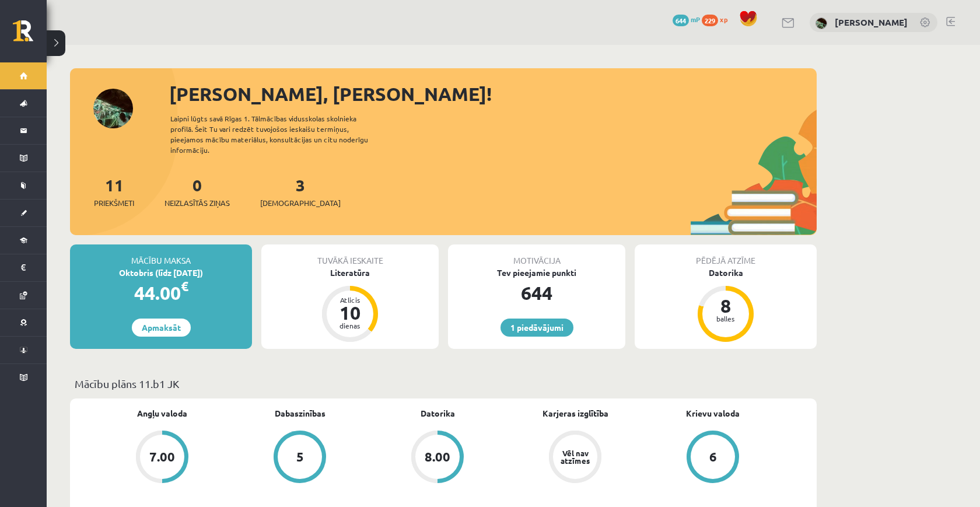  I want to click on div: 8, so click(726, 306).